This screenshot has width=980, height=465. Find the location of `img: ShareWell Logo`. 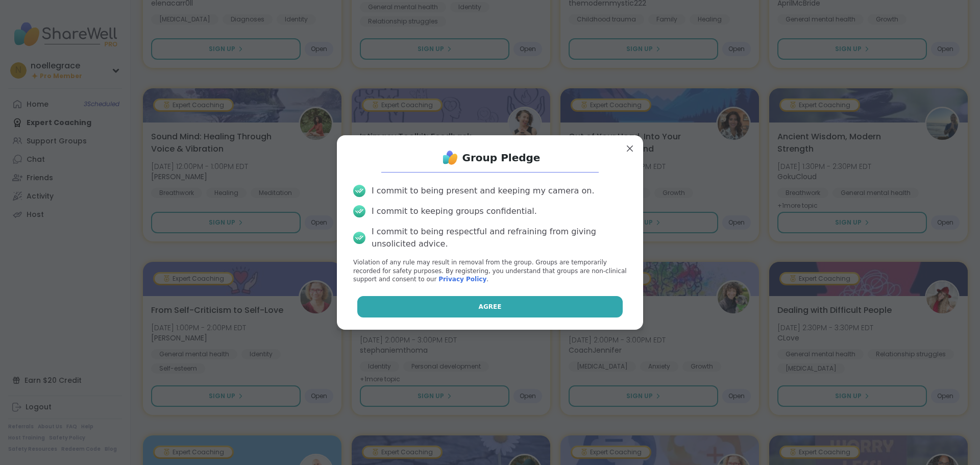

img: ShareWell Logo is located at coordinates (450, 158).